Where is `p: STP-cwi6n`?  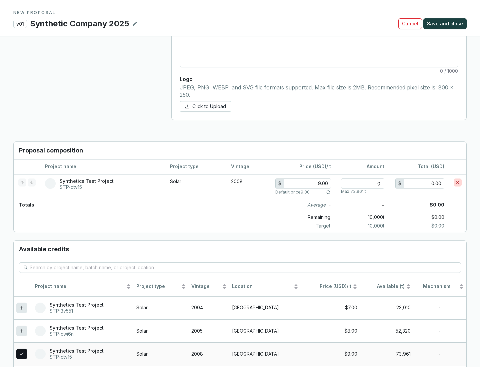 p: STP-cwi6n is located at coordinates (77, 334).